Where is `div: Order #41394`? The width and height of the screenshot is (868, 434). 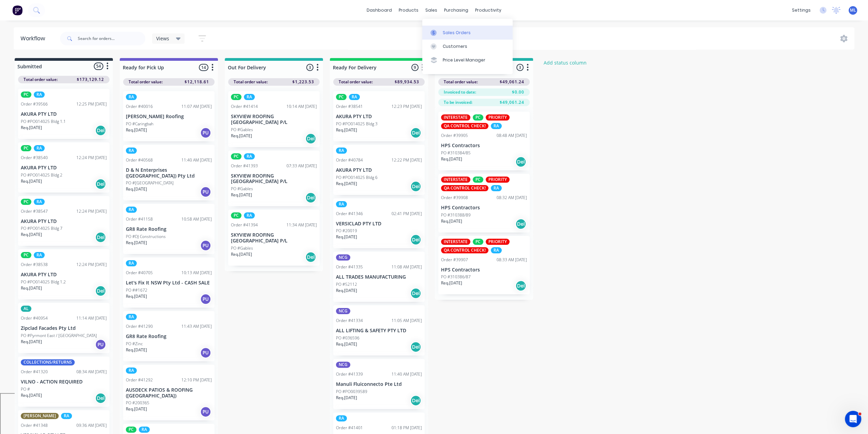 div: Order #41394 is located at coordinates (244, 225).